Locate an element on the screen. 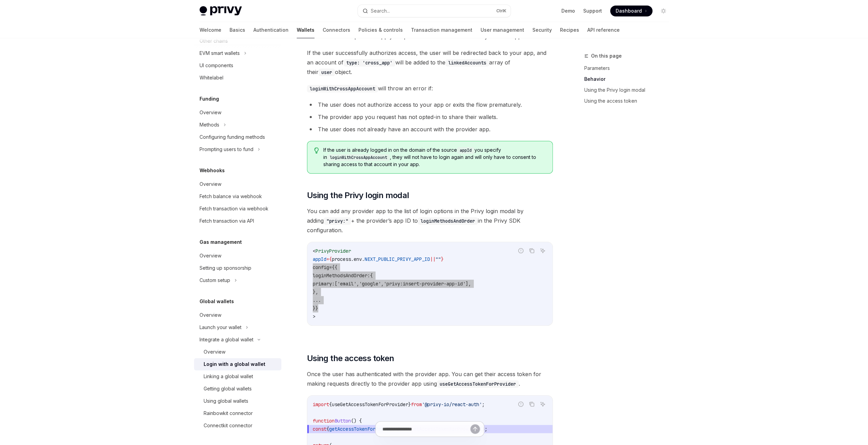 The image size is (868, 445). a: Security is located at coordinates (542, 30).